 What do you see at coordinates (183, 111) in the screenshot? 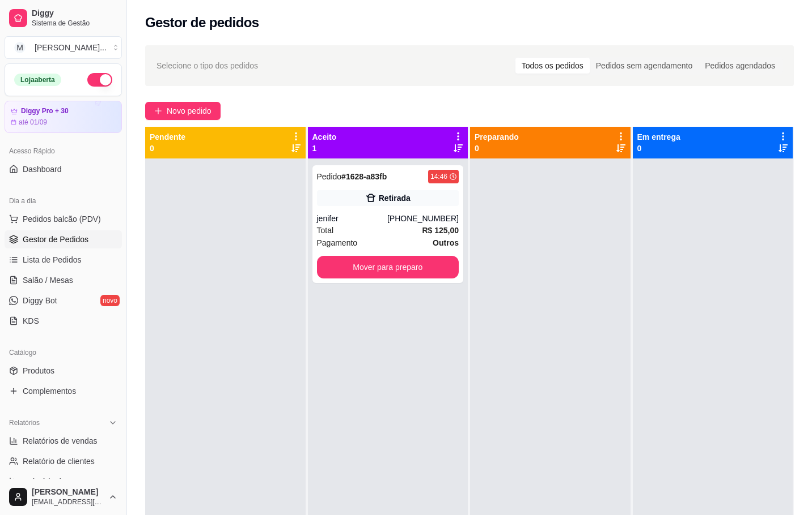
I see `button: Novo pedido` at bounding box center [183, 111].